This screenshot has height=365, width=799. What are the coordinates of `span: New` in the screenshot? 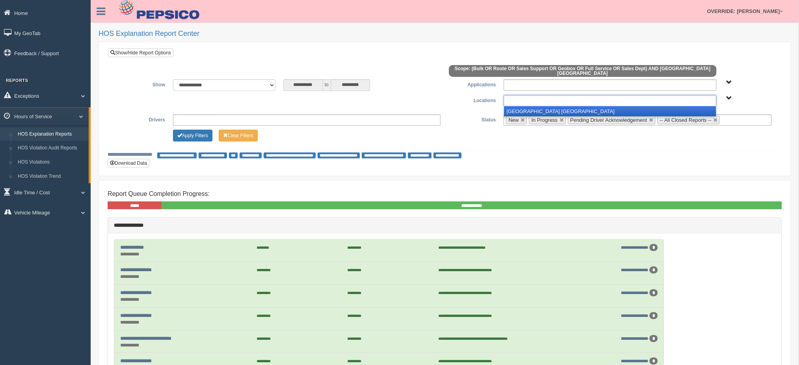 It's located at (514, 120).